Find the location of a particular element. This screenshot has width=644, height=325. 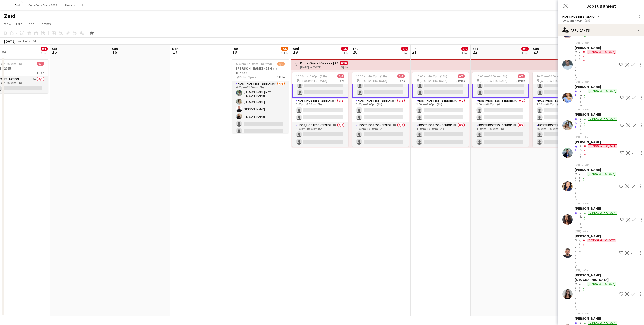

span: Jobs is located at coordinates (31, 24).